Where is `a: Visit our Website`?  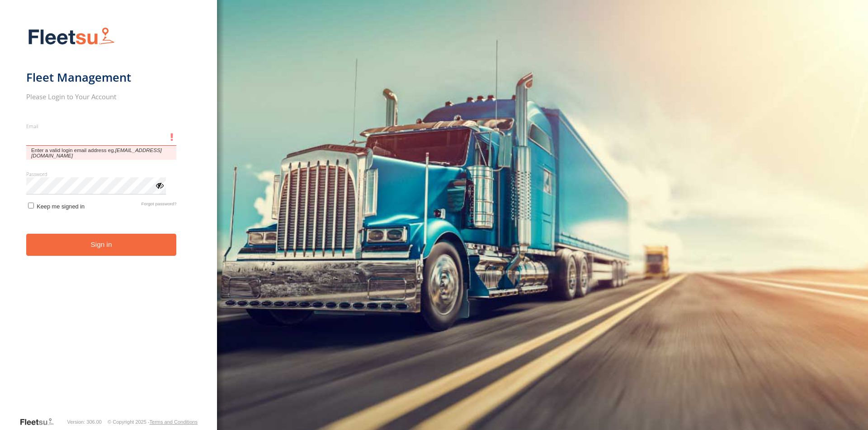 a: Visit our Website is located at coordinates (40, 422).